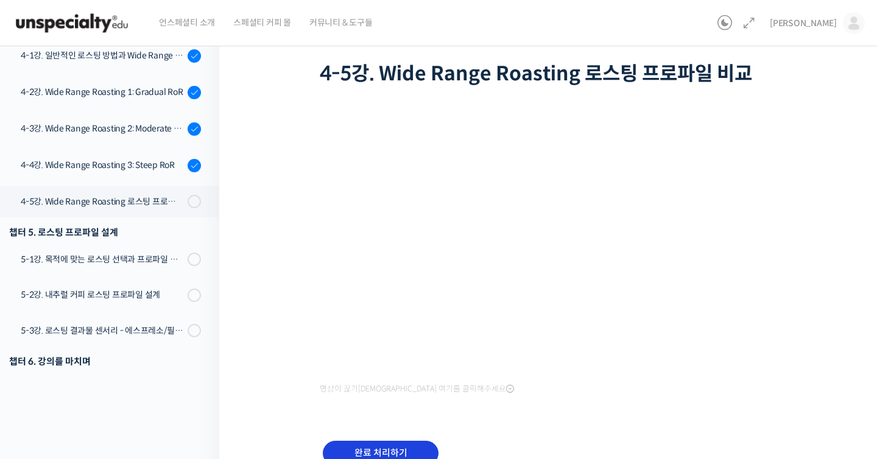 Image resolution: width=877 pixels, height=459 pixels. Describe the element at coordinates (195, 381) in the screenshot. I see `span: 설정` at that location.